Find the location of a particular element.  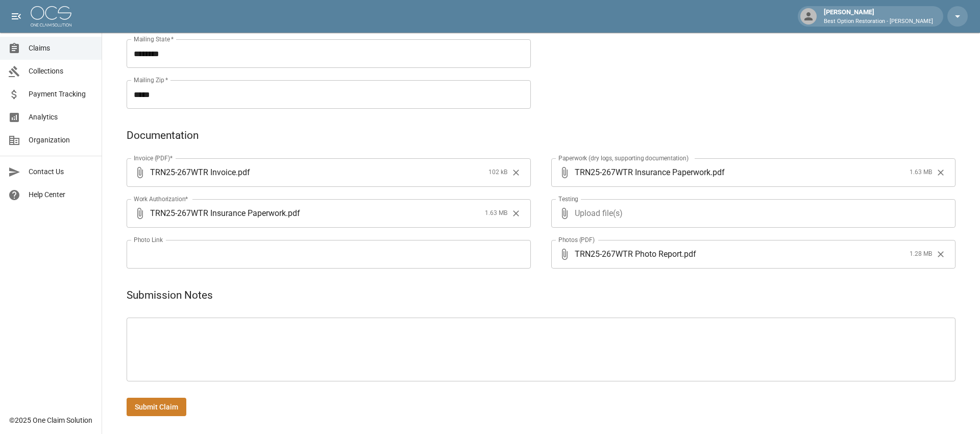

label: Mailing State is located at coordinates (154, 39).